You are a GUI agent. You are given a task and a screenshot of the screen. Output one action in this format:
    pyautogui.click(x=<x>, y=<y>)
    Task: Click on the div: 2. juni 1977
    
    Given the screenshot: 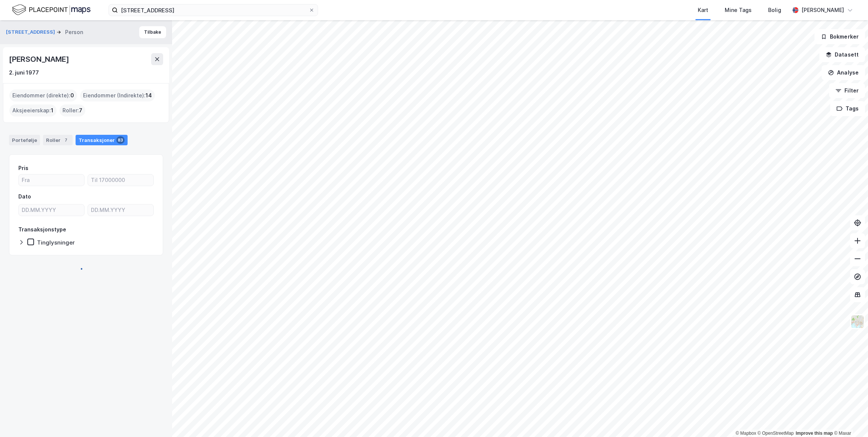 What is the action you would take?
    pyautogui.click(x=24, y=73)
    